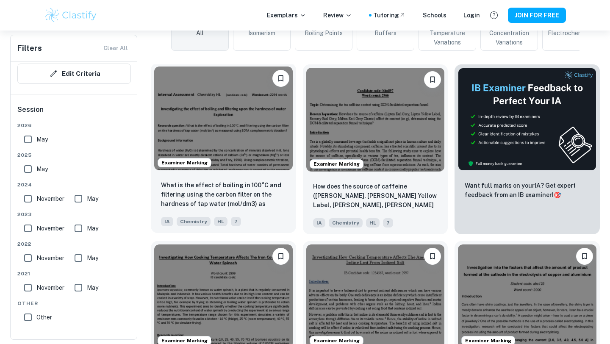 This screenshot has width=610, height=344. Describe the element at coordinates (537, 15) in the screenshot. I see `button: JOIN FOR FREE` at that location.